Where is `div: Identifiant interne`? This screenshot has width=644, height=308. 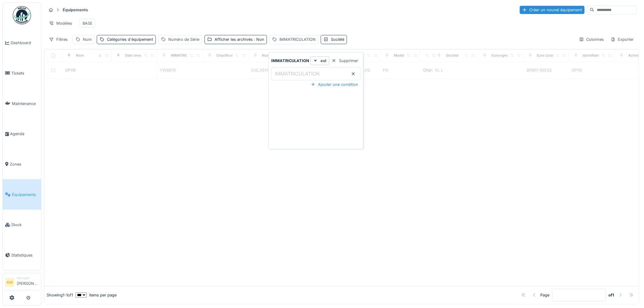 div: Identifiant interne is located at coordinates (598, 55).